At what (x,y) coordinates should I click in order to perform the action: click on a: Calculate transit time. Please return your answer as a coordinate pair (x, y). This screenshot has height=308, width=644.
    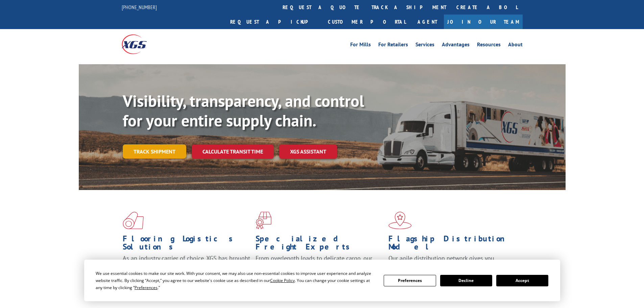
    Looking at the image, I should click on (233, 152).